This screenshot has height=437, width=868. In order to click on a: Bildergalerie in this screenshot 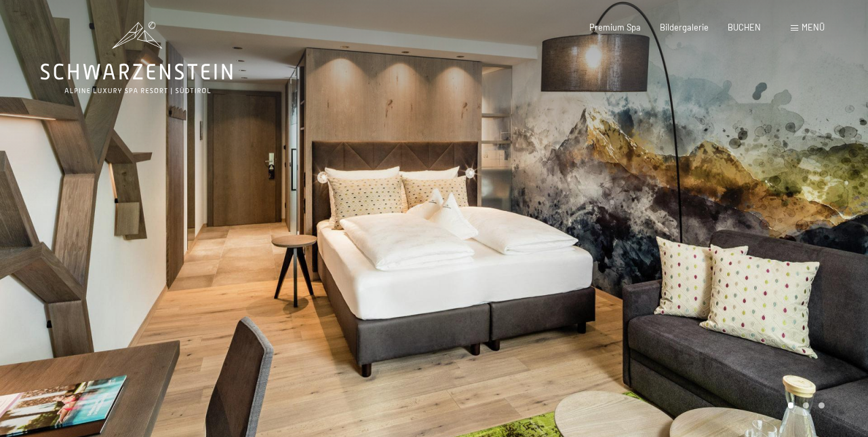, I will do `click(684, 27)`.